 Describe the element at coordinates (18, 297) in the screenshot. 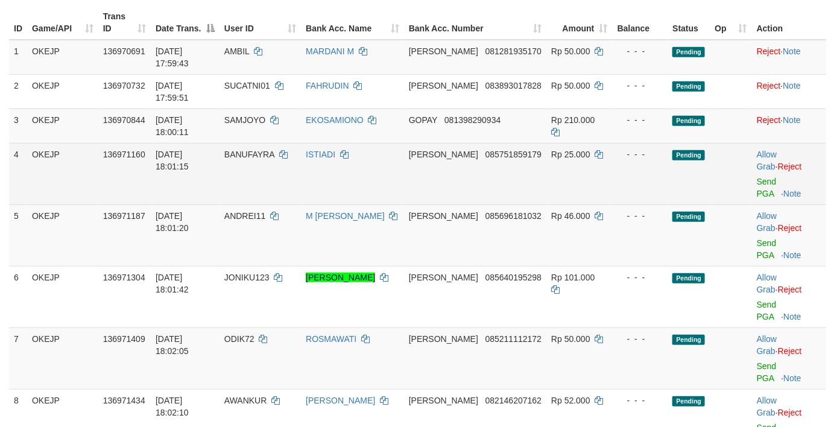

I see `td: 6` at that location.